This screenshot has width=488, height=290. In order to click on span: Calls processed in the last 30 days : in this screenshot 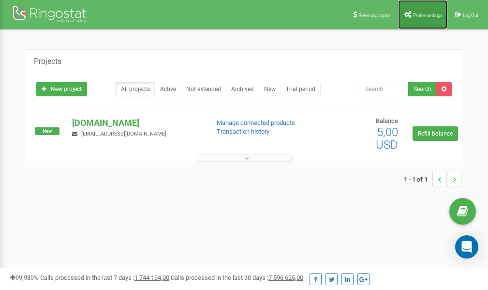, I will do `click(237, 277)`.